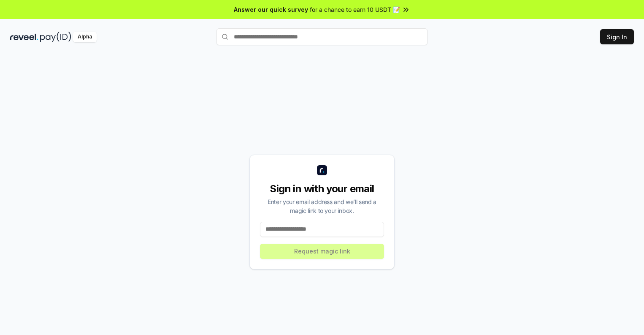 The width and height of the screenshot is (644, 335). Describe the element at coordinates (322, 189) in the screenshot. I see `div: Sign in with your email` at that location.